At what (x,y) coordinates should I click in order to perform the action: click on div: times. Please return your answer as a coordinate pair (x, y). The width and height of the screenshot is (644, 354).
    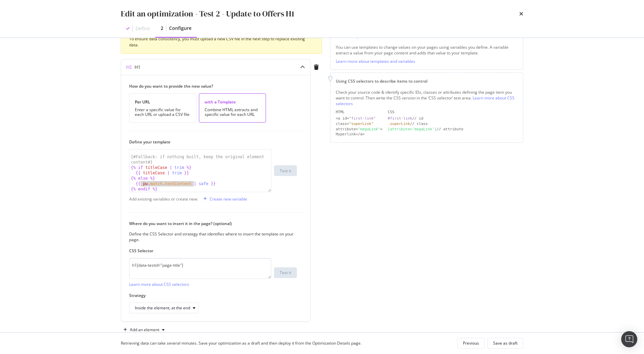
    Looking at the image, I should click on (521, 14).